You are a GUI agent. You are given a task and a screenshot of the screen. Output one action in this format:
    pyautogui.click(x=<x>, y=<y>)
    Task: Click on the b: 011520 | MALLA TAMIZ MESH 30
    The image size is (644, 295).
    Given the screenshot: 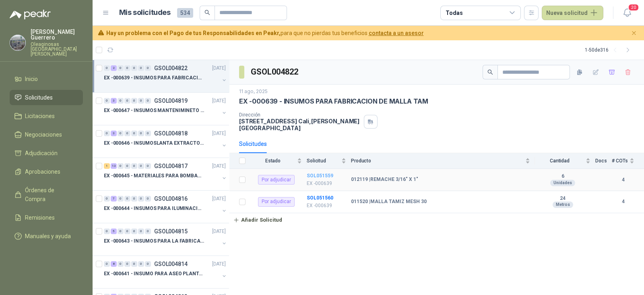 What is the action you would take?
    pyautogui.click(x=389, y=202)
    